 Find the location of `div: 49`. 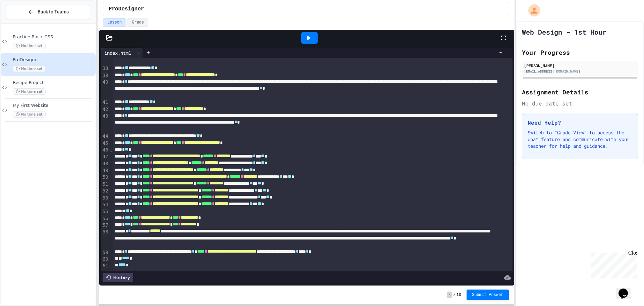

div: 49 is located at coordinates (105, 170).